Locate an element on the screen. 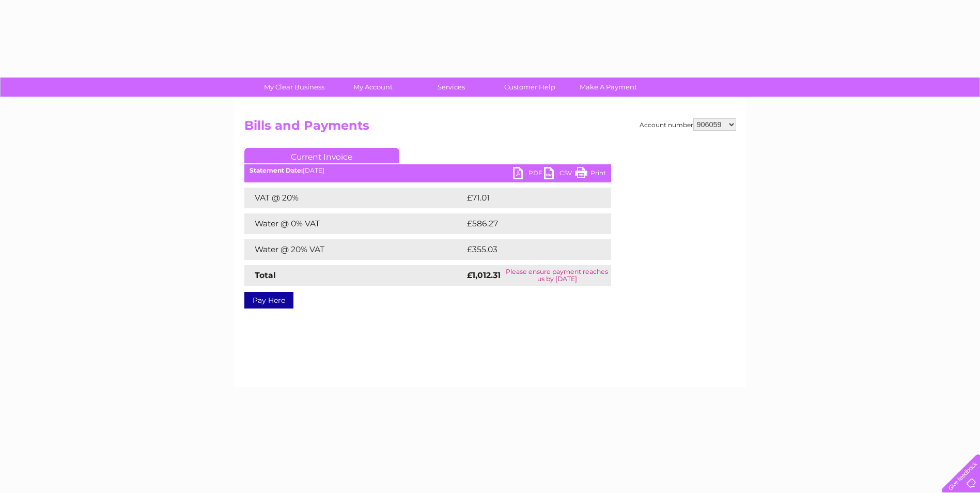 The width and height of the screenshot is (980, 493). a: Pay Here is located at coordinates (269, 300).